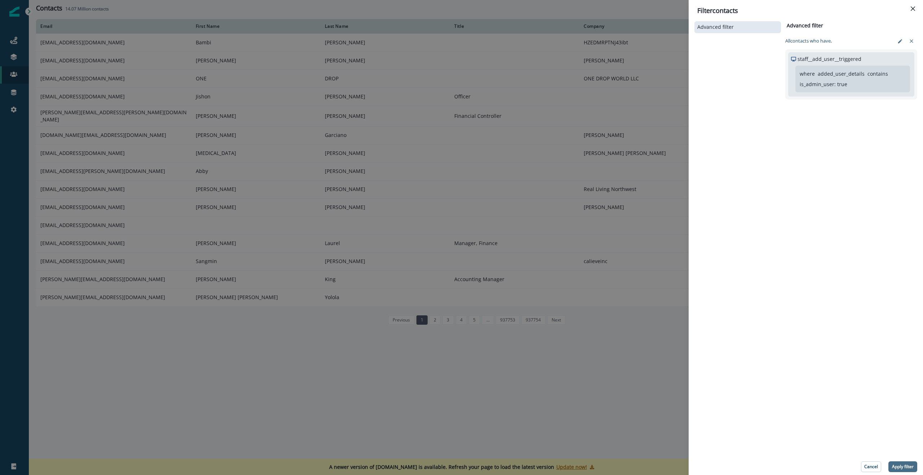  What do you see at coordinates (717, 10) in the screenshot?
I see `p: Filter contacts` at bounding box center [717, 10].